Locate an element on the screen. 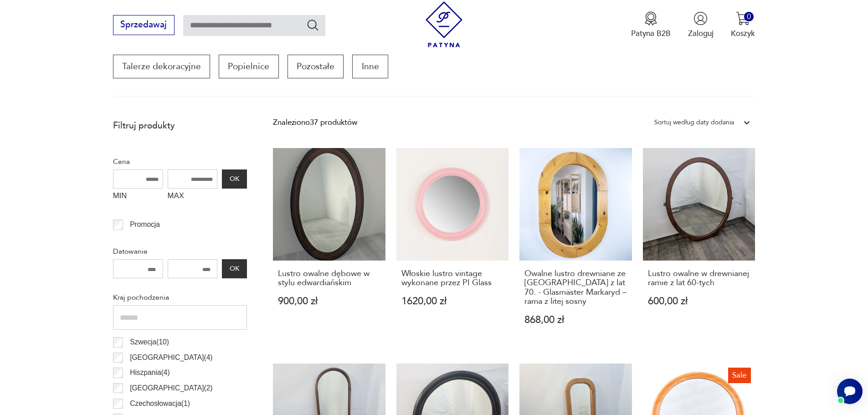  button: 0Koszyk is located at coordinates (743, 25).